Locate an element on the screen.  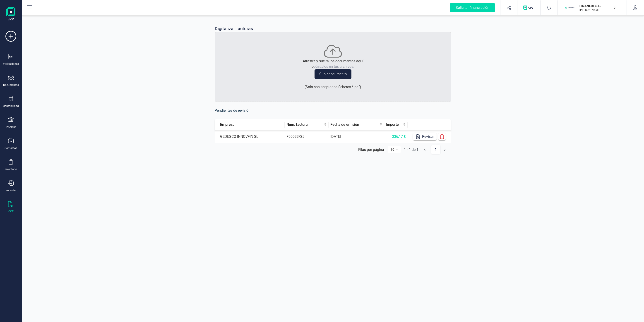
span: Fecha de emisión is located at coordinates (354, 125).